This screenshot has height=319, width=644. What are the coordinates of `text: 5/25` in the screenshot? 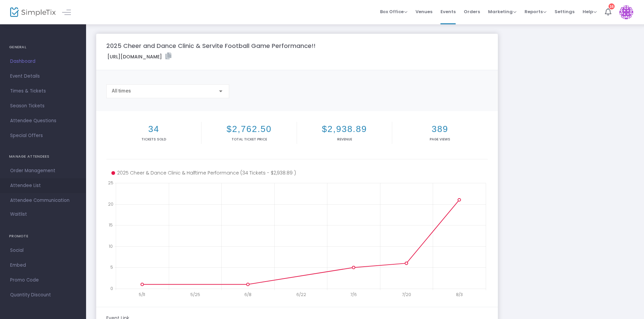 It's located at (195, 295).